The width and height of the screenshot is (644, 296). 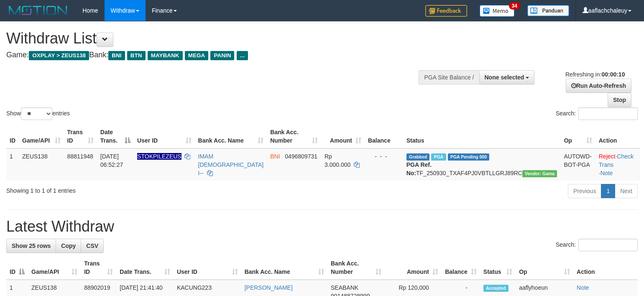 I want to click on td: 1, so click(x=13, y=164).